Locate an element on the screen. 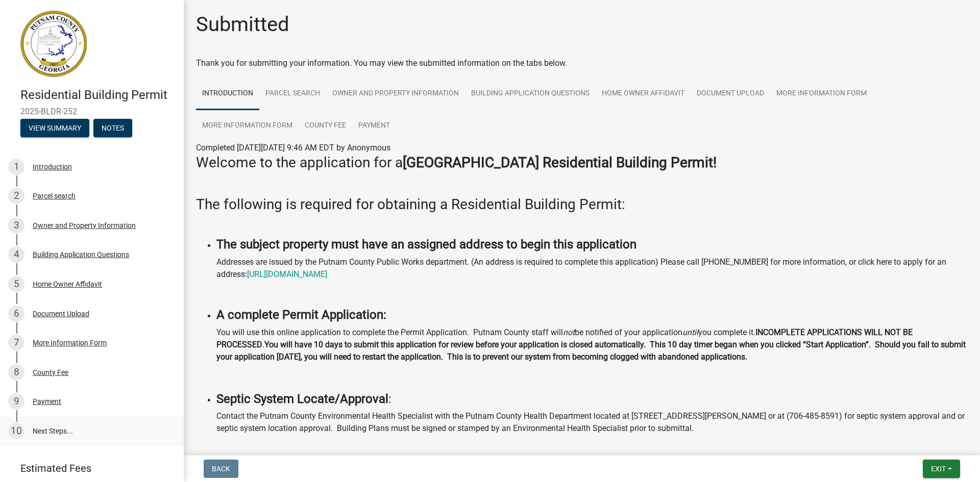 This screenshot has height=482, width=980. div: 5 is located at coordinates (16, 284).